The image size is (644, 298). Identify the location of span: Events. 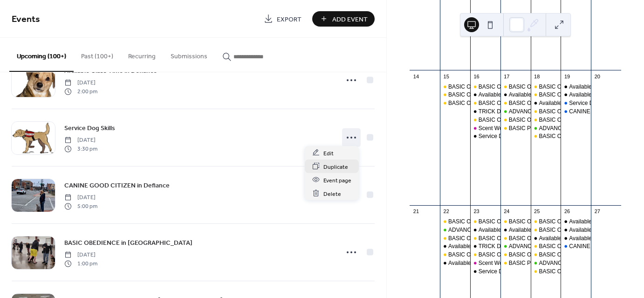
(26, 19).